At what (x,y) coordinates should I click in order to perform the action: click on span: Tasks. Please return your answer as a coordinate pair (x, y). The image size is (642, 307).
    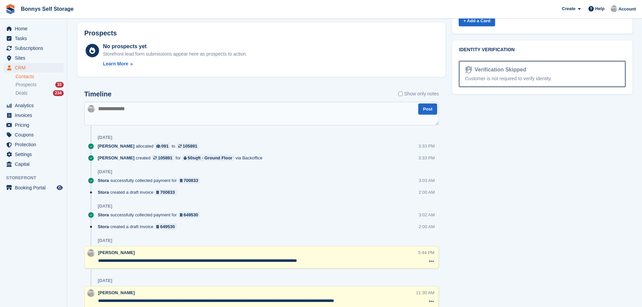
    Looking at the image, I should click on (35, 38).